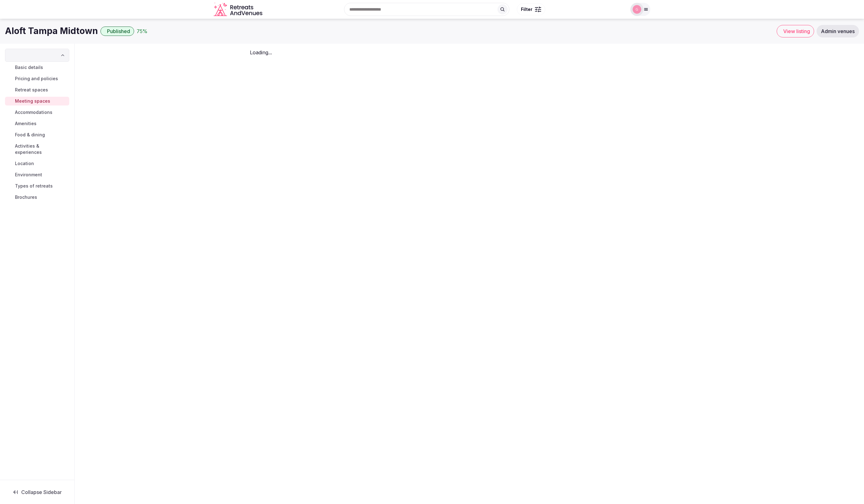 Image resolution: width=864 pixels, height=504 pixels. What do you see at coordinates (29, 175) in the screenshot?
I see `span: Environment` at bounding box center [29, 175].